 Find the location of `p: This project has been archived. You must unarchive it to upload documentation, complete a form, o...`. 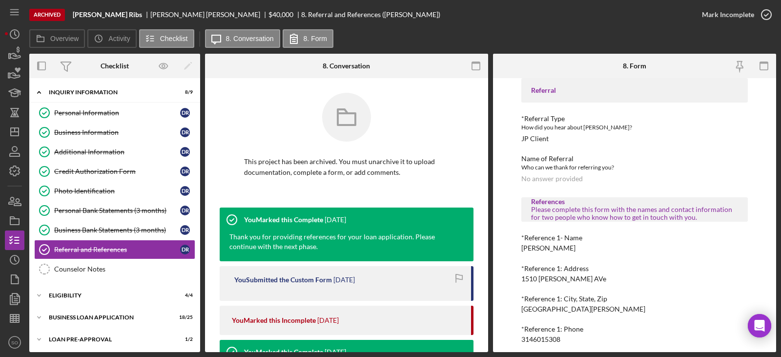

p: This project has been archived. You must unarchive it to upload documentation, complete a form, o... is located at coordinates (346, 167).